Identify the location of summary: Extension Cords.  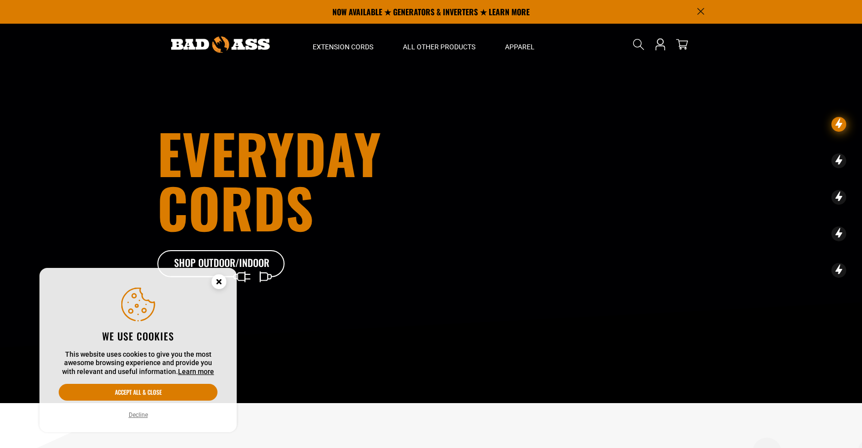
(343, 44).